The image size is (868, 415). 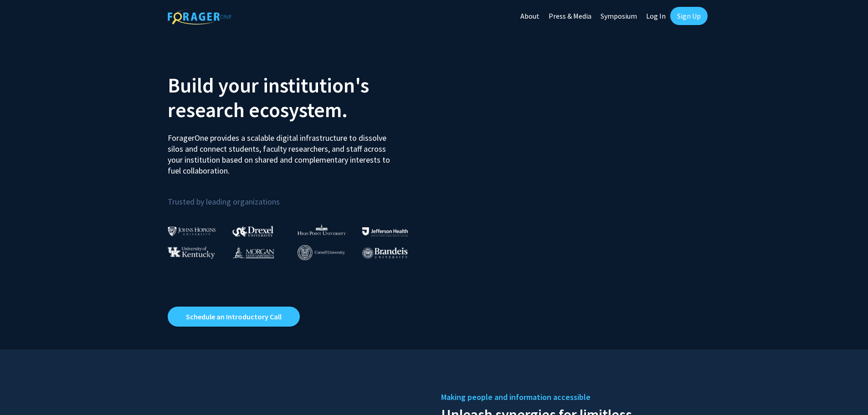 What do you see at coordinates (252, 231) in the screenshot?
I see `img: Drexel University` at bounding box center [252, 231].